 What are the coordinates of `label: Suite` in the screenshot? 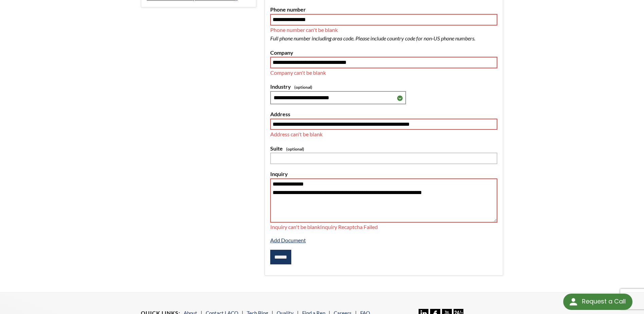 It's located at (384, 148).